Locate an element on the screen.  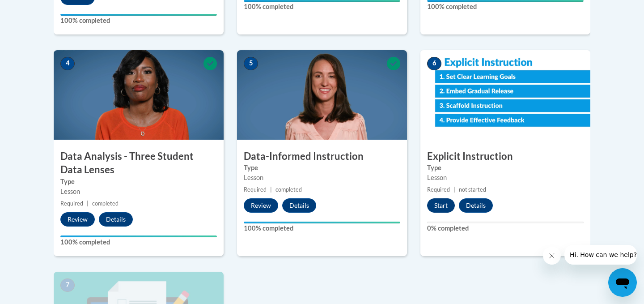
span: 4 is located at coordinates (67, 64).